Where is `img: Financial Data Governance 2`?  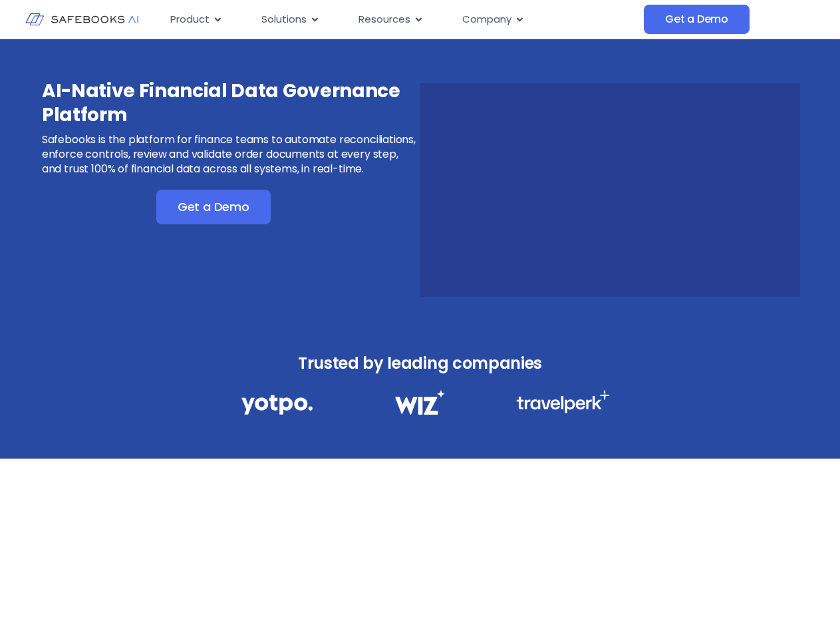 img: Financial Data Governance 2 is located at coordinates (420, 402).